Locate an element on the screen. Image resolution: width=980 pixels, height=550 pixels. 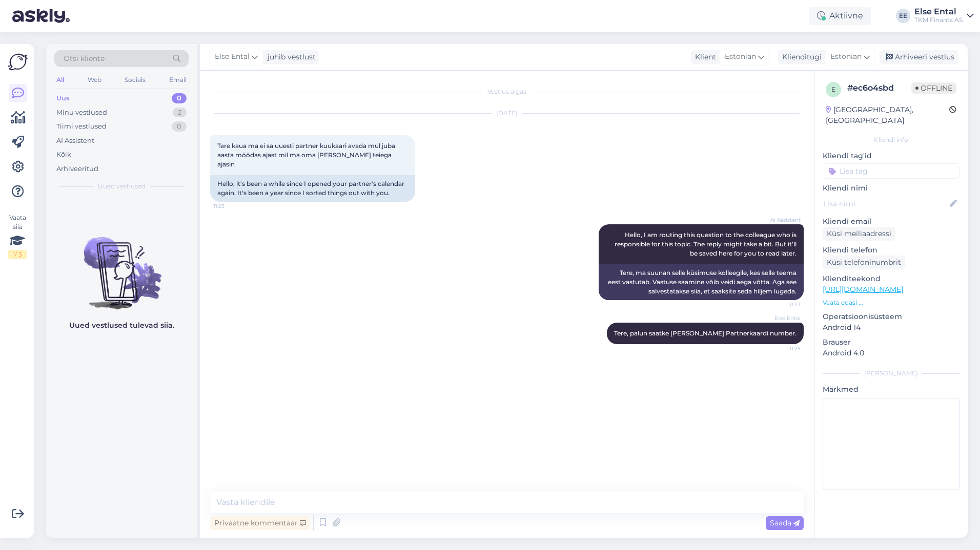
div: Else Ental is located at coordinates (938, 12).